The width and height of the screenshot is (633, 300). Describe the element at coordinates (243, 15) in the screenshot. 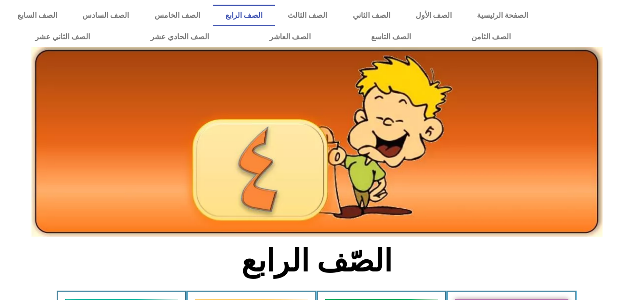

I see `a: الصف الرابع` at that location.